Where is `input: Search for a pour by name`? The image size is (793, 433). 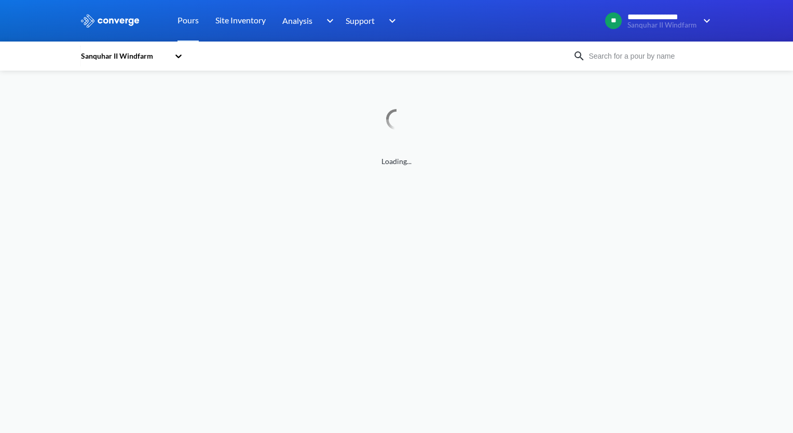 input: Search for a pour by name is located at coordinates (648, 56).